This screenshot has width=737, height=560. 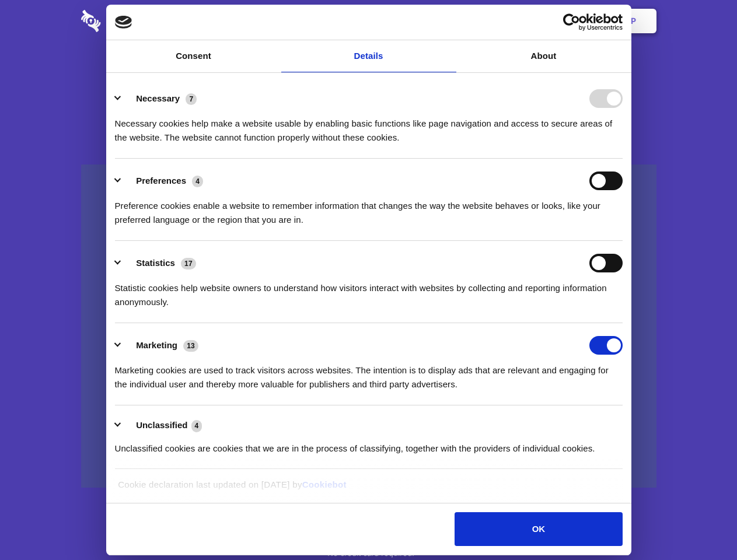 What do you see at coordinates (368, 444) in the screenshot?
I see `div: Unclassified cookies are cookies that we are in the process of classifying, together with the pro...` at bounding box center [368, 444].